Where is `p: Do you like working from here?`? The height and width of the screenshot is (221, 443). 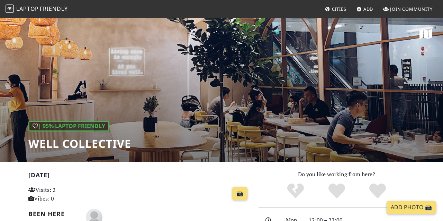 p: Do you like working from here? is located at coordinates (337, 174).